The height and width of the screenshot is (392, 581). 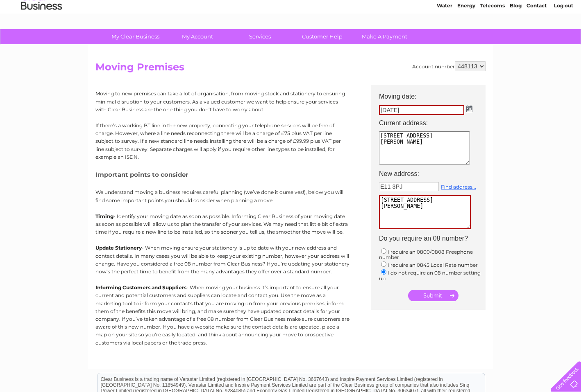 I want to click on img: logo.png, so click(x=42, y=33).